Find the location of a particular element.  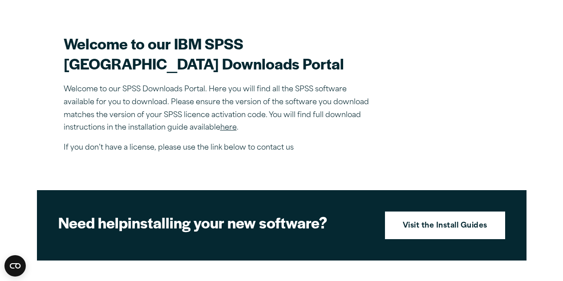

strong: Need help is located at coordinates (93, 222).